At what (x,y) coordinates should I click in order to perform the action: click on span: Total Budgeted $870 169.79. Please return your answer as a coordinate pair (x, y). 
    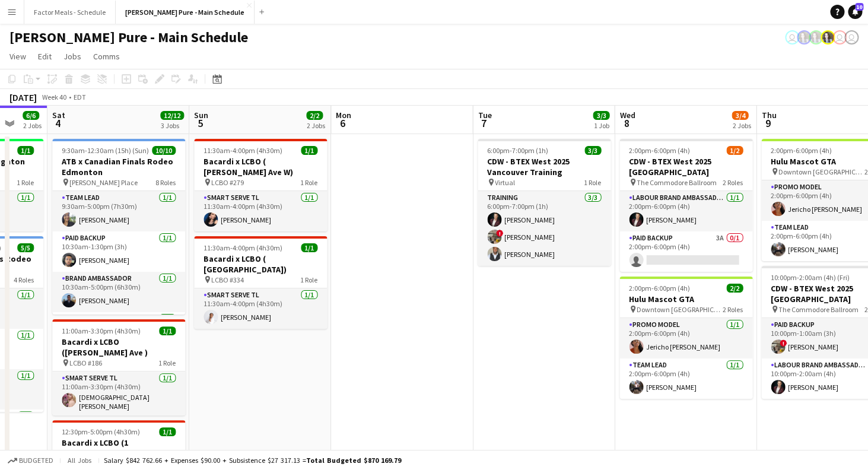
    Looking at the image, I should click on (354, 460).